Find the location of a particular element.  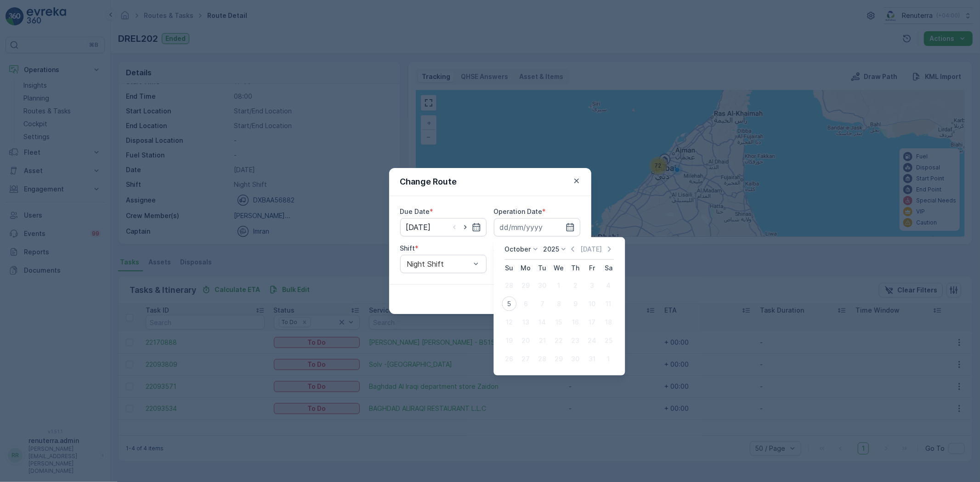

div: 13 is located at coordinates (526, 322).